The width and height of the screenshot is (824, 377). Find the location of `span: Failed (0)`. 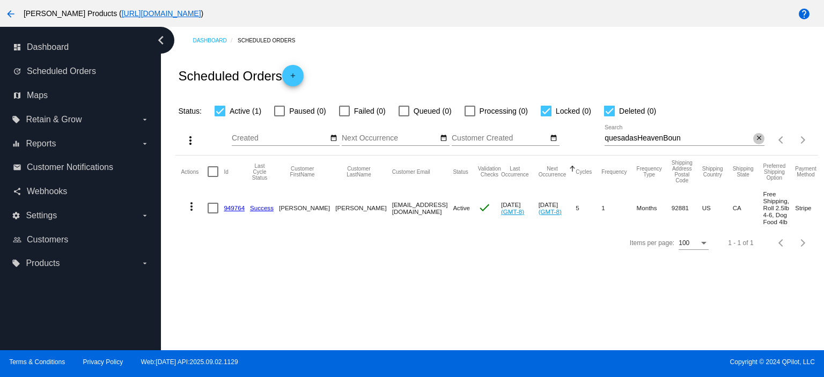

span: Failed (0) is located at coordinates (369, 111).